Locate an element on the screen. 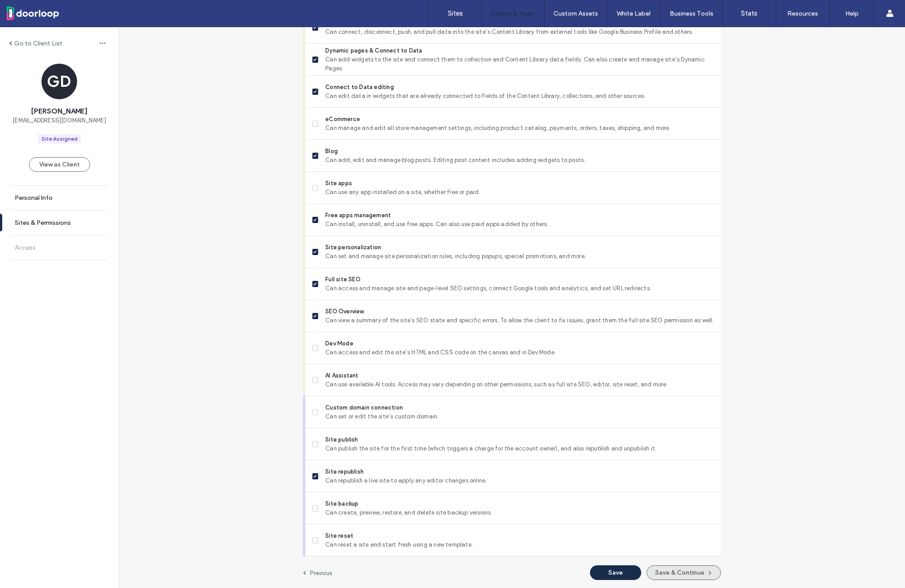 The height and width of the screenshot is (588, 905). span: Can use available AI tools. Access may vary depending on other permissions, such as full site SEO... is located at coordinates (519, 385).